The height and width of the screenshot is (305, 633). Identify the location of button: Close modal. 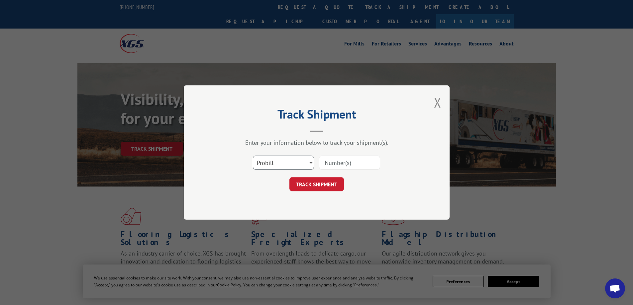
(438, 102).